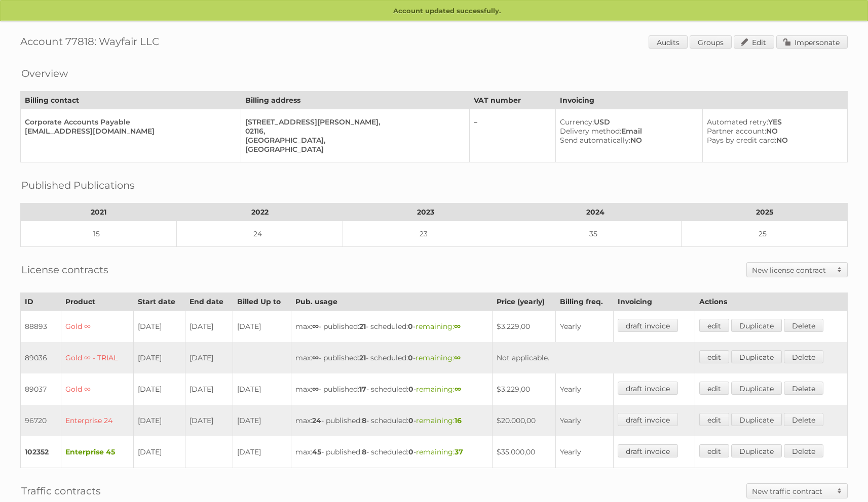  I want to click on div: YES, so click(772, 122).